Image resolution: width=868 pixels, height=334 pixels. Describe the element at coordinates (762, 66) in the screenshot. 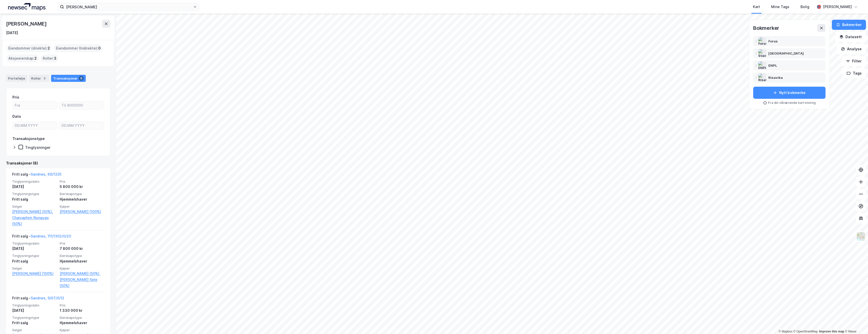

I see `img: ENPL` at that location.